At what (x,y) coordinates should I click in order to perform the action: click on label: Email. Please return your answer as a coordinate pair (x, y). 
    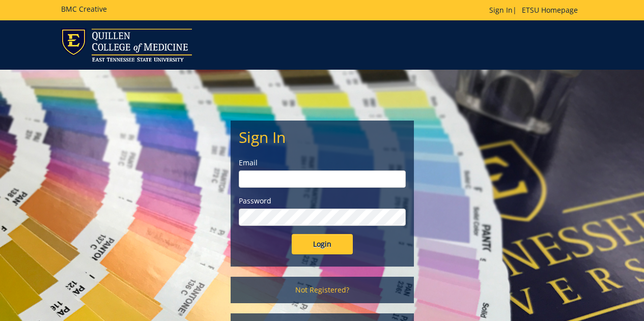
    Looking at the image, I should click on (322, 163).